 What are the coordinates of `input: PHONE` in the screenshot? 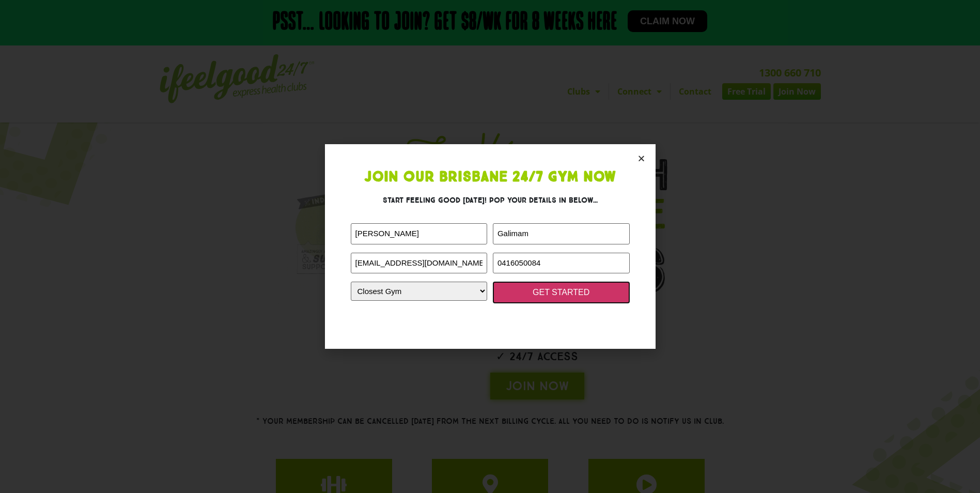 It's located at (561, 263).